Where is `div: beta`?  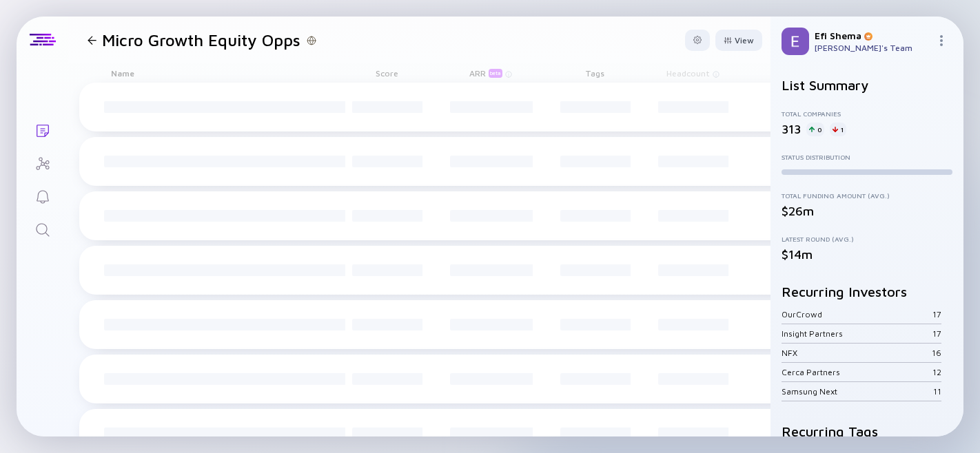 div: beta is located at coordinates (495, 73).